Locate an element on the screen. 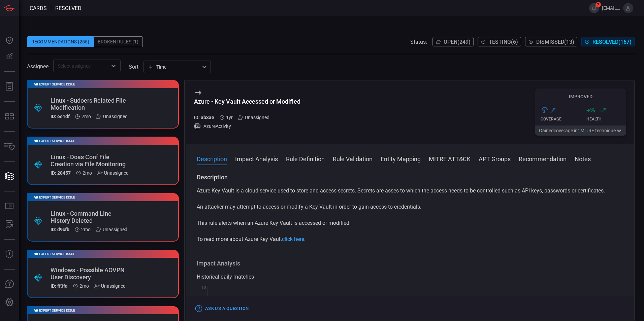 This screenshot has height=321, width=644. button: Dashboard is located at coordinates (9, 40).